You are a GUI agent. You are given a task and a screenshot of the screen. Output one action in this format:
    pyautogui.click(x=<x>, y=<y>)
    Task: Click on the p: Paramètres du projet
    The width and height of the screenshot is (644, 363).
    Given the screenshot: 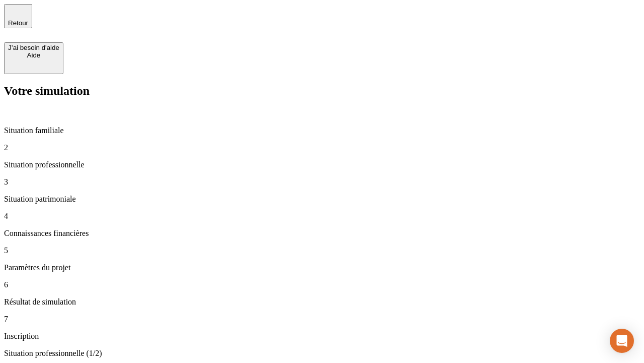 What is the action you would take?
    pyautogui.click(x=322, y=267)
    